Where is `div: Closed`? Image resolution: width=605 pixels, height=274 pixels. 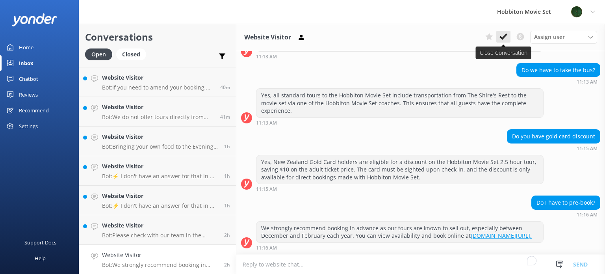
div: Closed is located at coordinates (131, 54).